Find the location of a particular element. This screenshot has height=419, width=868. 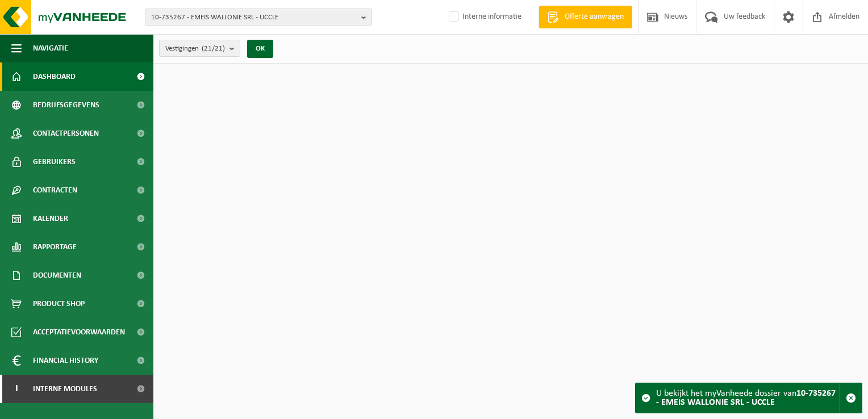

span: 10-735267 - EMEIS WALLONIE SRL - UCCLE is located at coordinates (254, 18).